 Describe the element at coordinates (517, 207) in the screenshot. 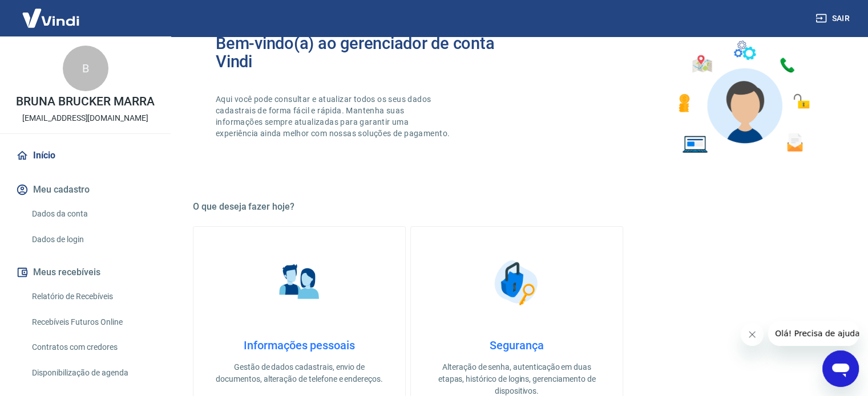

I see `h5: O que deseja fazer hoje?` at that location.